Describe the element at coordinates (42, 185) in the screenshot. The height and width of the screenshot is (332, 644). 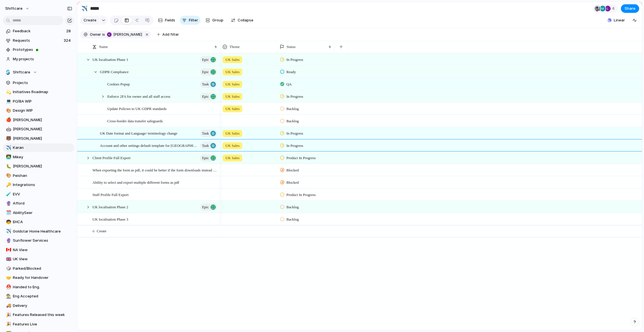
I see `span: Integrations` at that location.